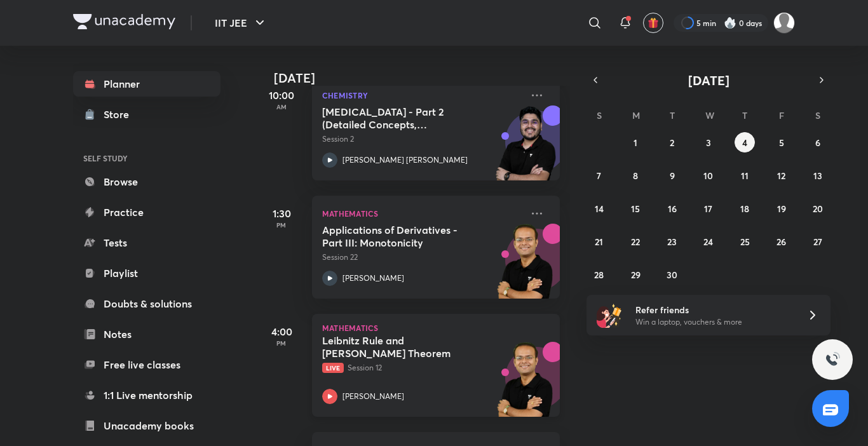 The height and width of the screenshot is (446, 868). I want to click on abbr: September 22, 2025, so click(636, 242).